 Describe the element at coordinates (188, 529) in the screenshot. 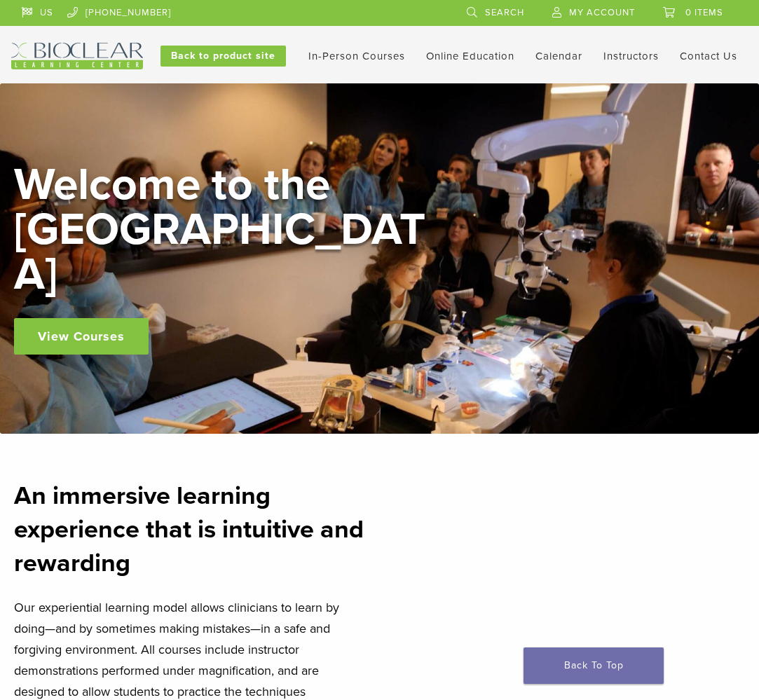

I see `strong: An immersive learning experience that is intuitive and rewarding` at that location.